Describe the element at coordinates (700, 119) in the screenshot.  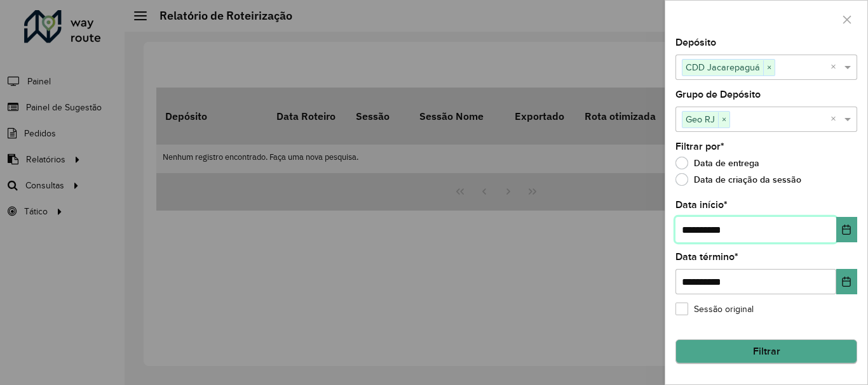
I see `span: Geo RJ` at that location.